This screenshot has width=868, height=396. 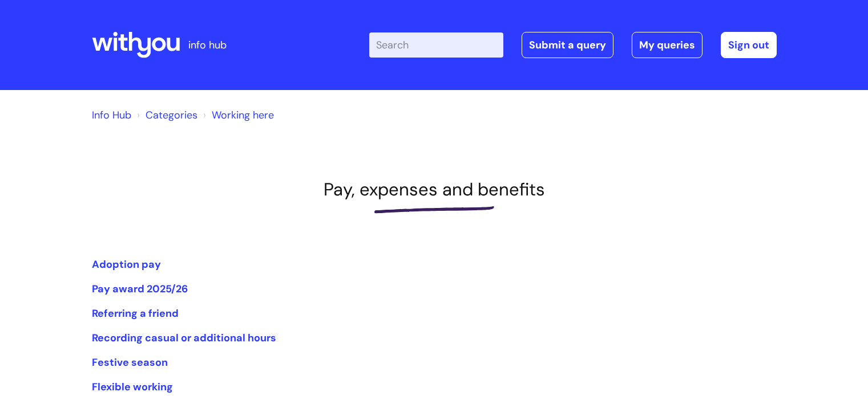 I want to click on a: Categories, so click(x=171, y=115).